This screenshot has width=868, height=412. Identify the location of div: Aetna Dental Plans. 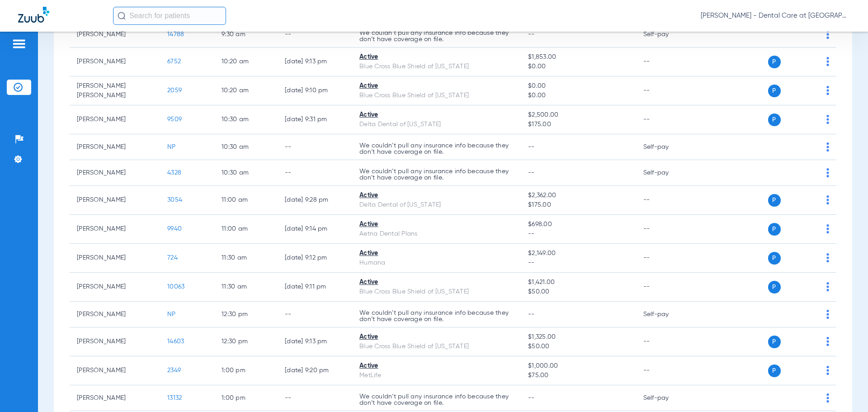
(437, 234).